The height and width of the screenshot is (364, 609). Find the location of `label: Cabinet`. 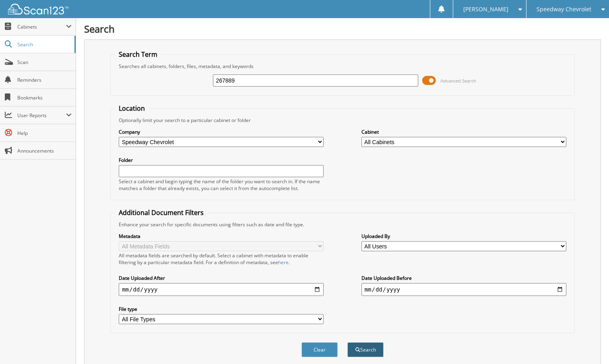

label: Cabinet is located at coordinates (464, 132).